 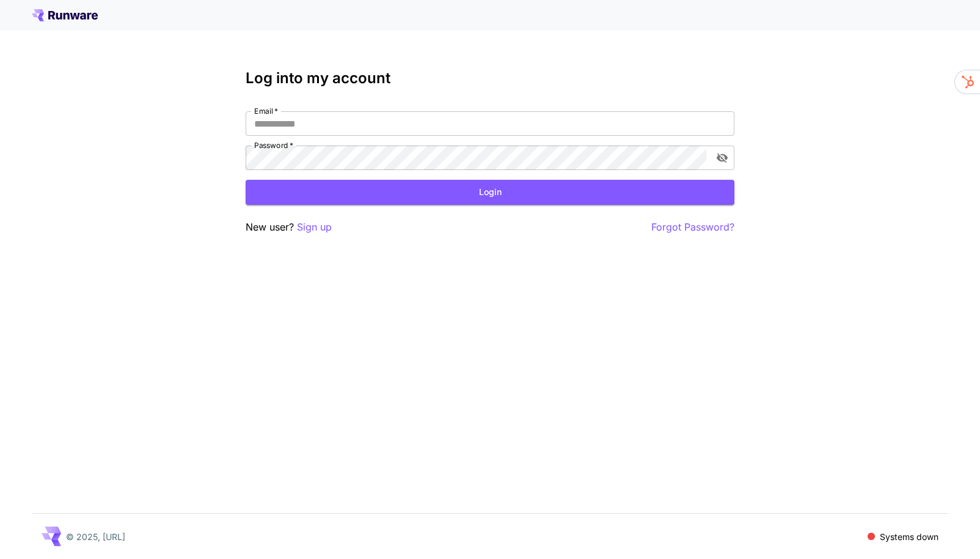 What do you see at coordinates (723, 158) in the screenshot?
I see `button: toggle password visibility` at bounding box center [723, 158].